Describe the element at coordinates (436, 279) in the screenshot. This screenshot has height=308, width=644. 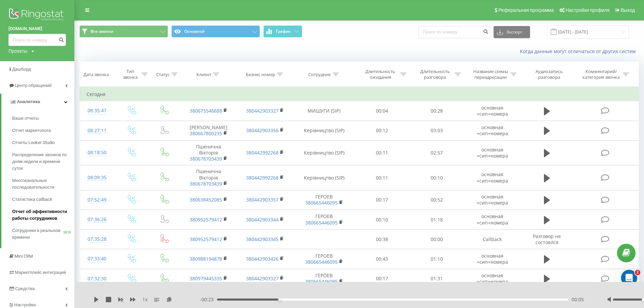
I see `td: 01:31` at that location.